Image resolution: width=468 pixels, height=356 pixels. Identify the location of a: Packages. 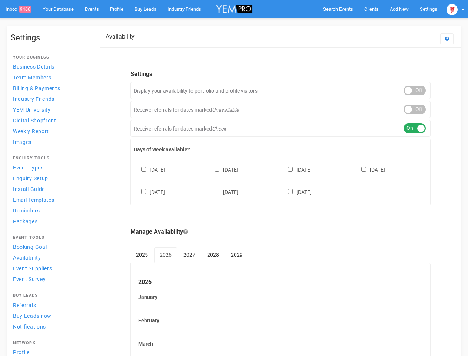
(52, 221).